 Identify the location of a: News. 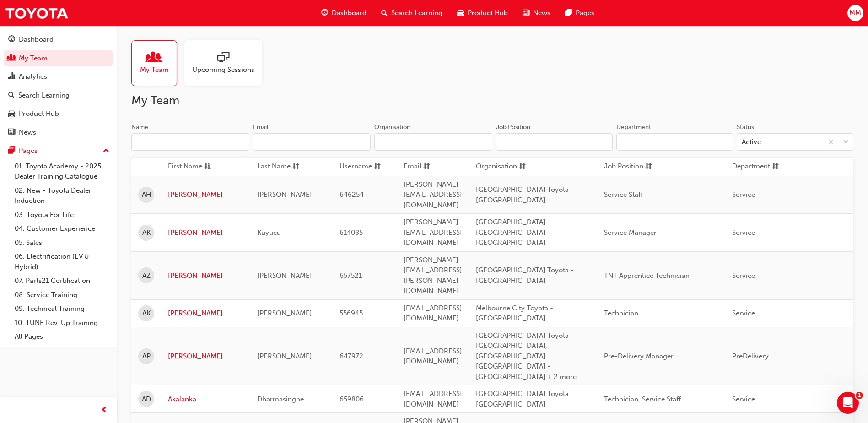
(58, 132).